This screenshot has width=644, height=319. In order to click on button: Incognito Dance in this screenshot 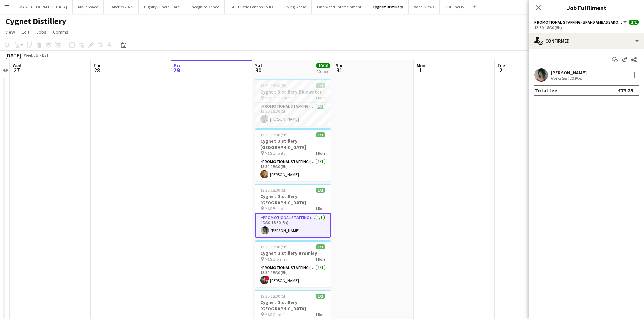, I will do `click(205, 7)`.